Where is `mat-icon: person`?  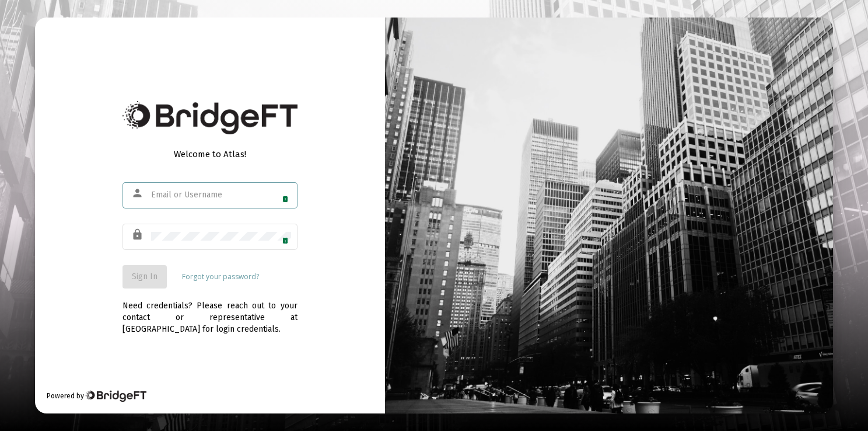
mat-icon: person is located at coordinates (138, 193).